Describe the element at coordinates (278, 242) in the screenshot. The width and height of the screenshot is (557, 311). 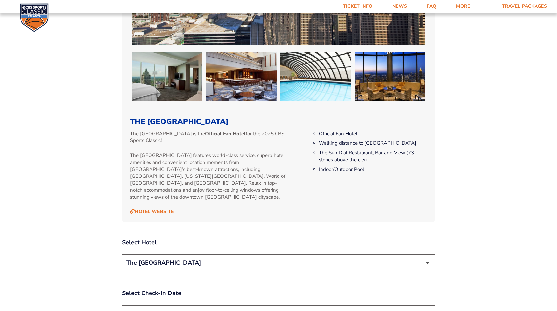
I see `label: Select Hotel` at that location.